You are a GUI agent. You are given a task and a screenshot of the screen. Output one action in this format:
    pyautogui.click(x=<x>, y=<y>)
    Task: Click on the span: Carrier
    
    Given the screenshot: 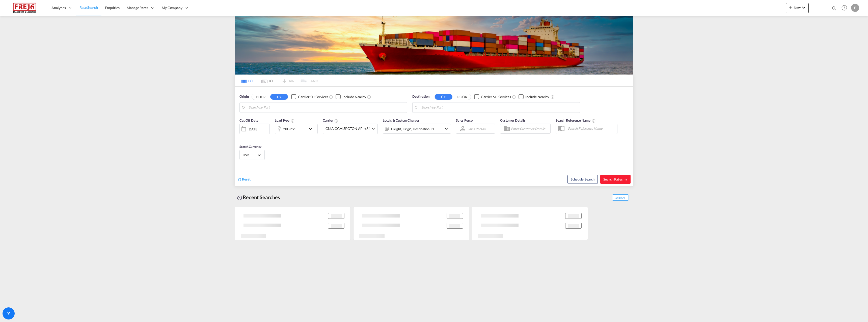 What is the action you would take?
    pyautogui.click(x=331, y=121)
    